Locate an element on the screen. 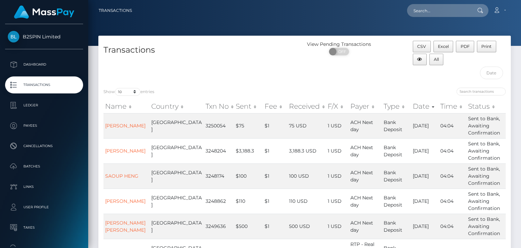 The width and height of the screenshot is (521, 248). p: Payees is located at coordinates (44, 125).